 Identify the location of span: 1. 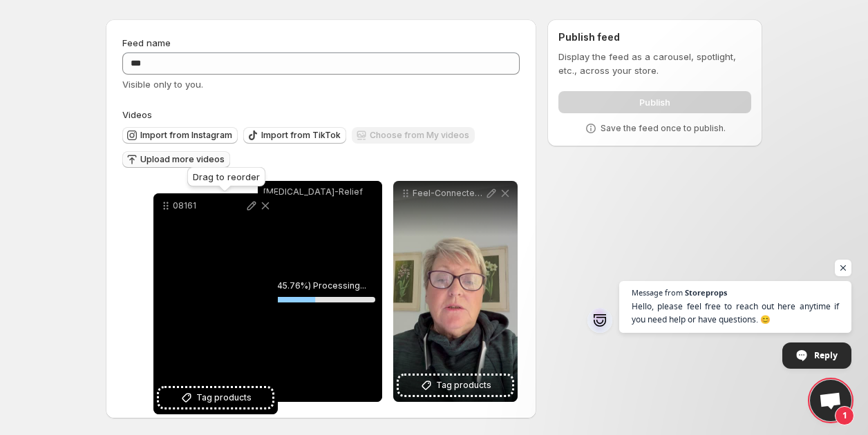
(844, 416).